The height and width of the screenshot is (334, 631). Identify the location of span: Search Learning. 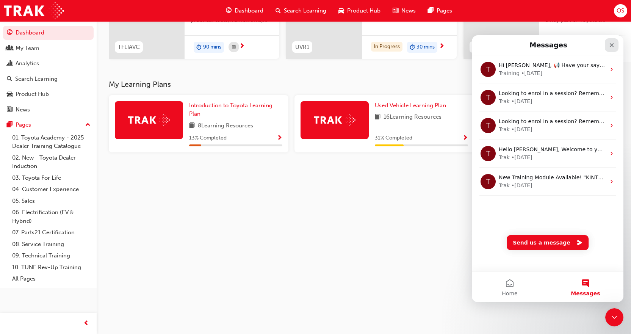
(305, 11).